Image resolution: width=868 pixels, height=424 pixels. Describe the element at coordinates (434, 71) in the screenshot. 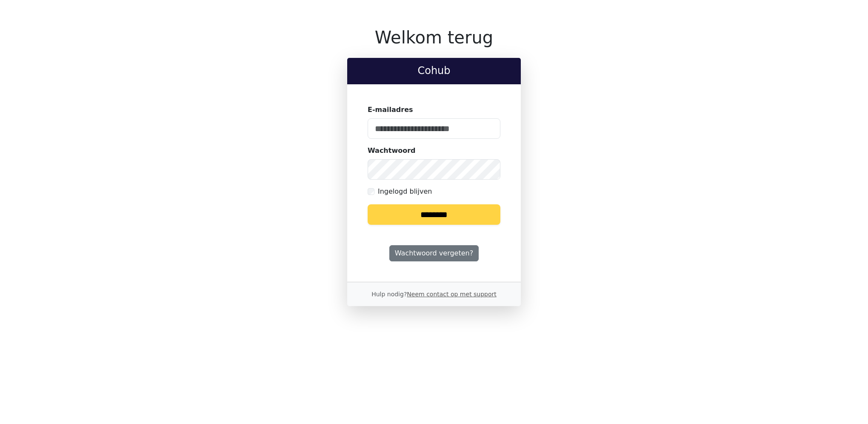

I see `h2: Cohub` at that location.